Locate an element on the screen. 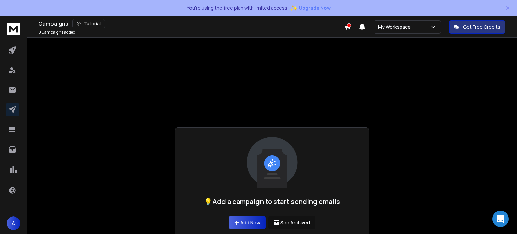  p: Campaigns added is located at coordinates (57, 32).